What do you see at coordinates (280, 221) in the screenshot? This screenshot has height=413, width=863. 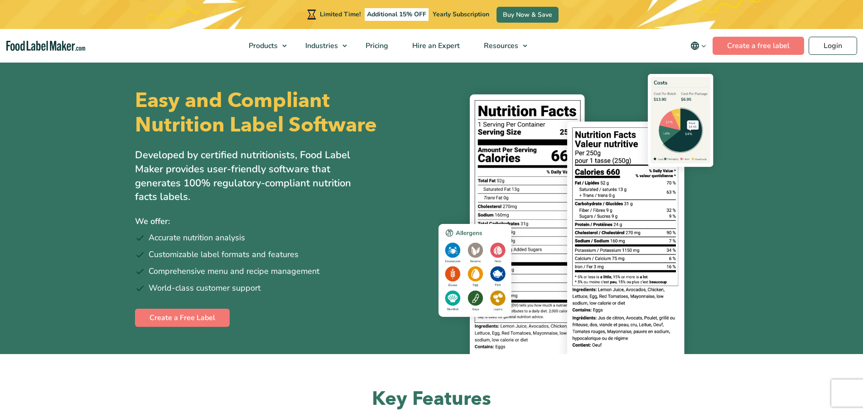 I see `p: We offer:` at bounding box center [280, 221].